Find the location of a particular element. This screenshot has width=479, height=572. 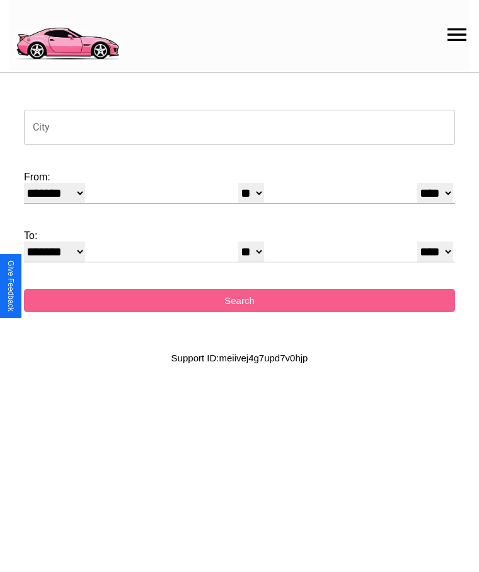

label: To: is located at coordinates (240, 236).